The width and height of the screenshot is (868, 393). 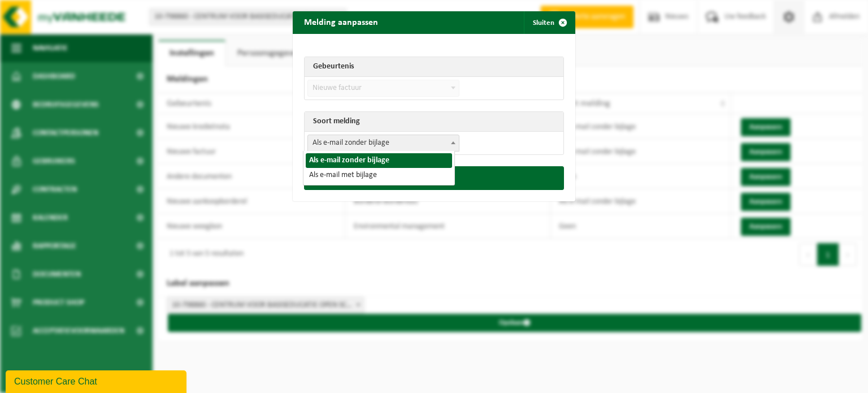 What do you see at coordinates (90, 13) in the screenshot?
I see `div: Customer Care Chat` at bounding box center [90, 13].